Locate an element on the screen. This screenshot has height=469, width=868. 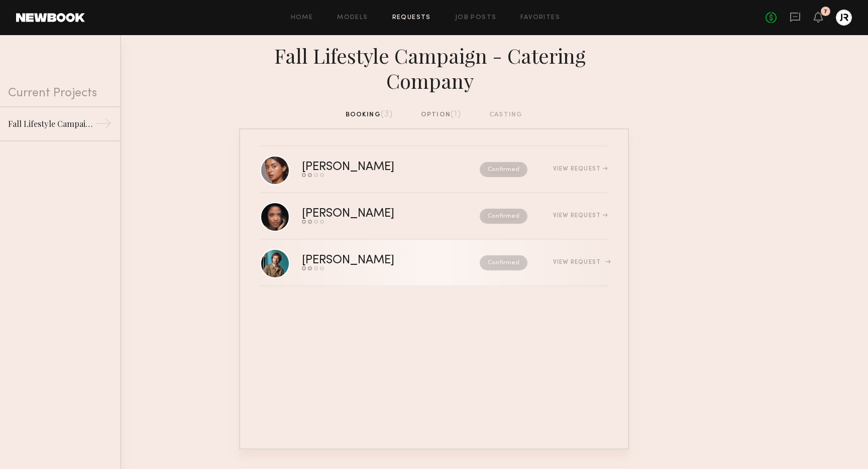
span: (1) is located at coordinates (456, 114).